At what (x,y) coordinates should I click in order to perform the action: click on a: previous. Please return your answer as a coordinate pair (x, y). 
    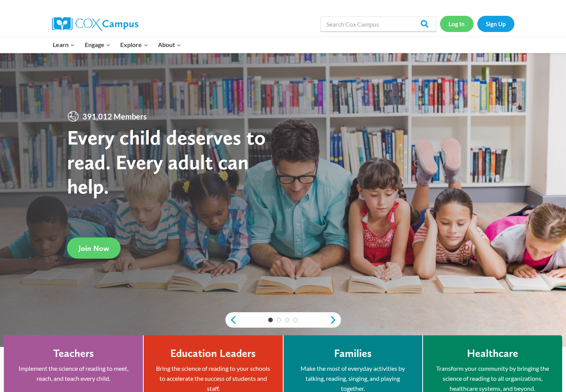
    Looking at the image, I should click on (231, 320).